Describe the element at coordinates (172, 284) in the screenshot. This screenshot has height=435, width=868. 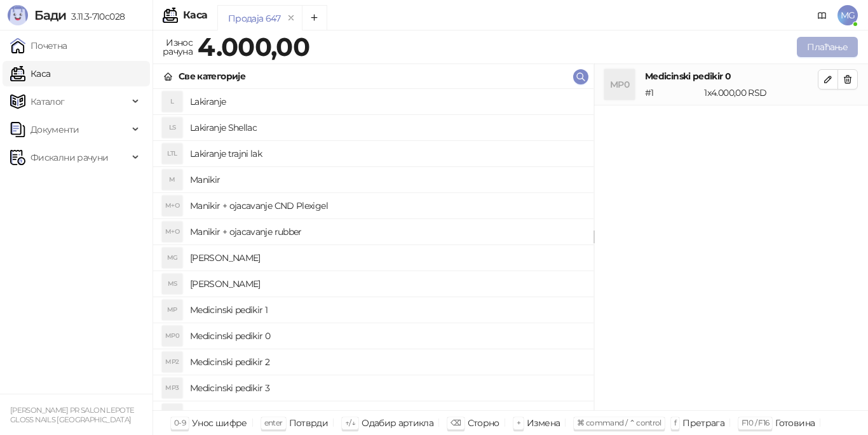
I see `div: MS` at that location.